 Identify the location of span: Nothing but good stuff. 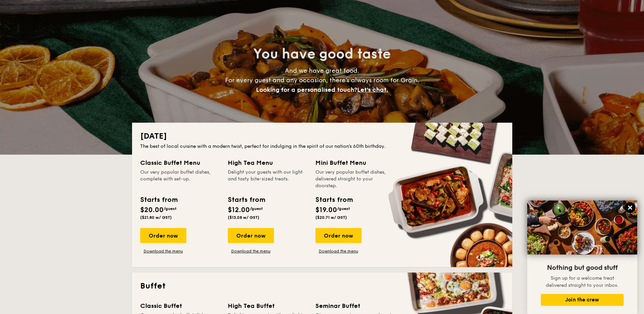
(582, 268).